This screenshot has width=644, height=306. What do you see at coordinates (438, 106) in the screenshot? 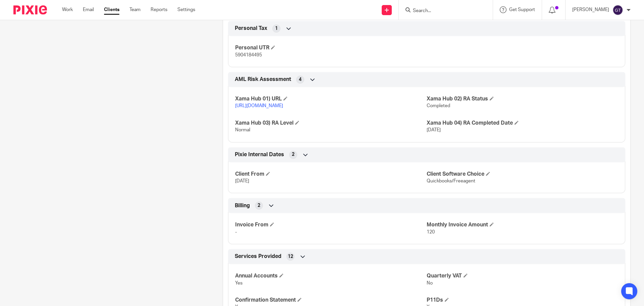
I see `span: Completed` at bounding box center [438, 106].